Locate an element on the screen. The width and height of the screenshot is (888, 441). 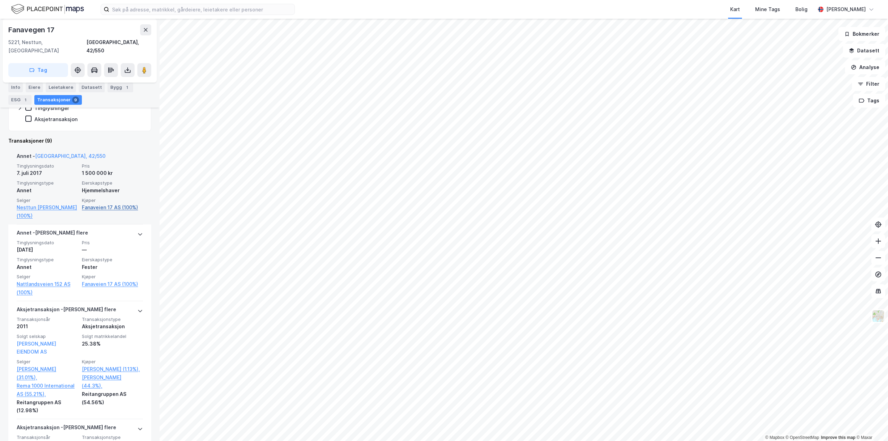
span: Solgt selskap is located at coordinates (47, 336).